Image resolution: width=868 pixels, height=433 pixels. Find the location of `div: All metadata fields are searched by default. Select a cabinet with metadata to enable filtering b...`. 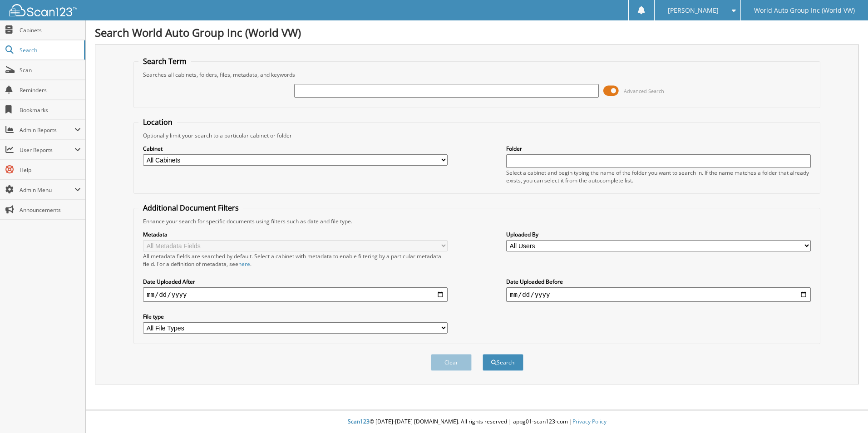

div: All metadata fields are searched by default. Select a cabinet with metadata to enable filtering b... is located at coordinates (295, 260).